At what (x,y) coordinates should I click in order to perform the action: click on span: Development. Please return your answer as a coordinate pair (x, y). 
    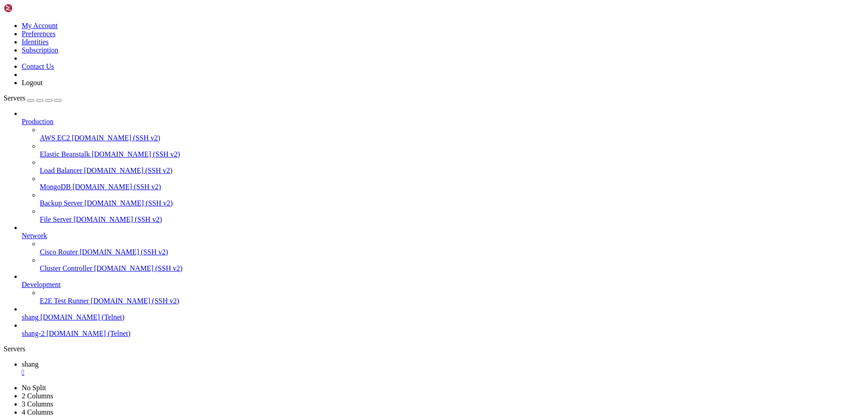
    Looking at the image, I should click on (41, 284).